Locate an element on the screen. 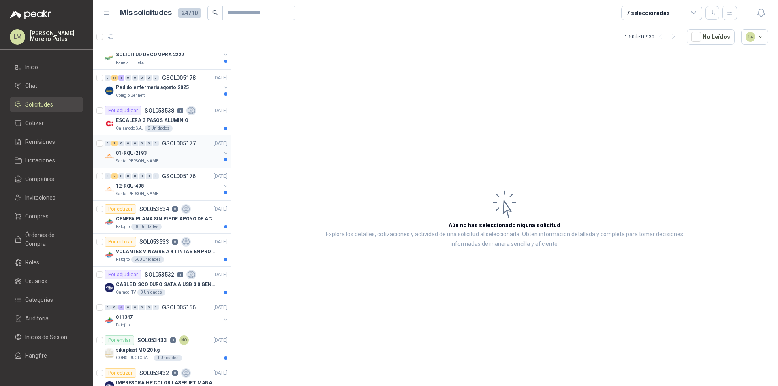 The image size is (778, 386). p: Explora los detalles, cotizaciones y actividad de una solicitud al seleccionarla. Obtén informaci... is located at coordinates (504, 239).